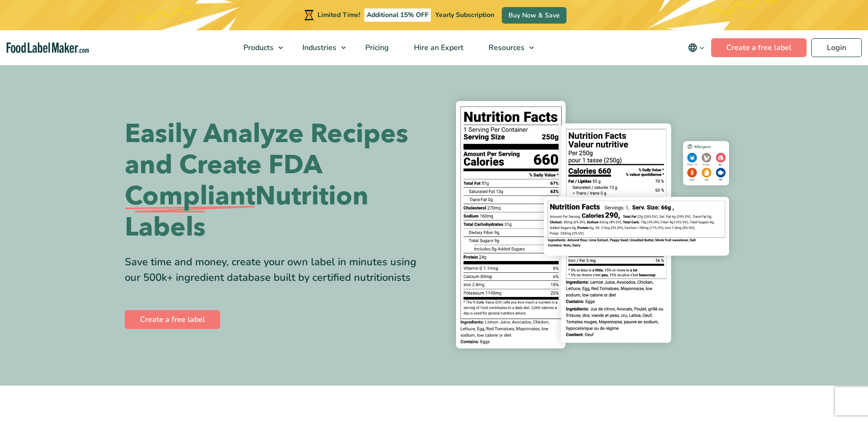  Describe the element at coordinates (507, 48) in the screenshot. I see `a: Resources` at that location.